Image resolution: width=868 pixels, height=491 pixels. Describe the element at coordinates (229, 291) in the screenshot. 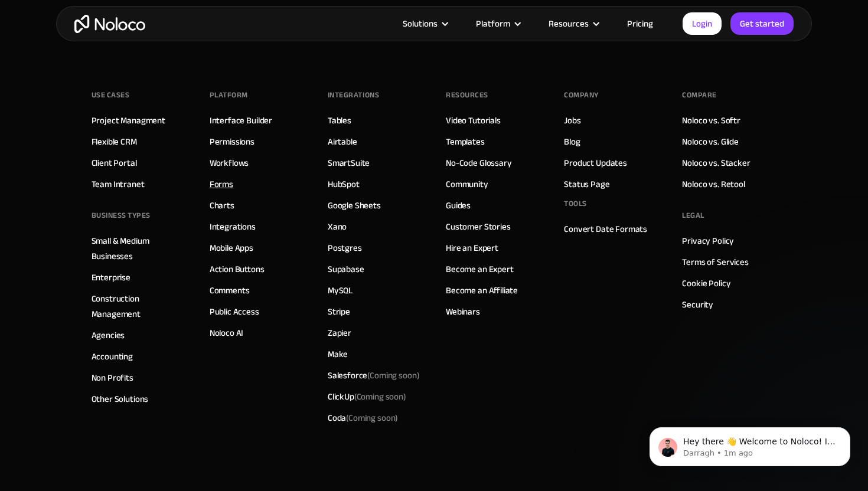

I see `a: Comments` at that location.